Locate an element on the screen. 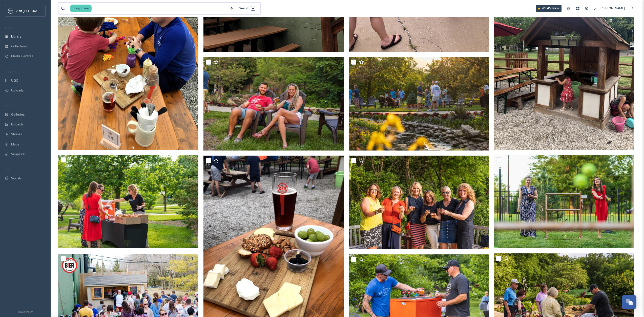  div: Search is located at coordinates (247, 8).